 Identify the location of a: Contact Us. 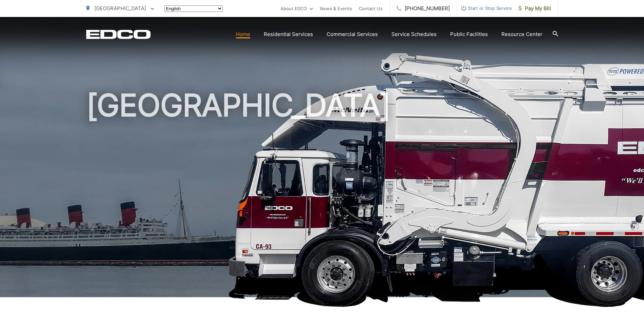
(370, 8).